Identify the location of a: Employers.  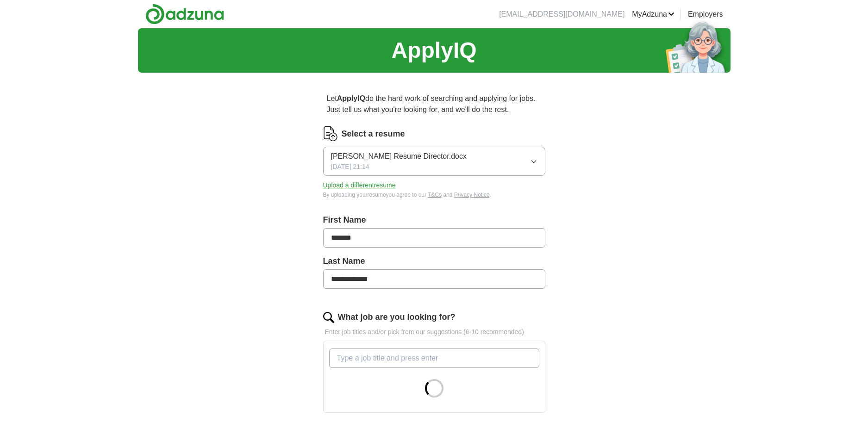
(706, 15).